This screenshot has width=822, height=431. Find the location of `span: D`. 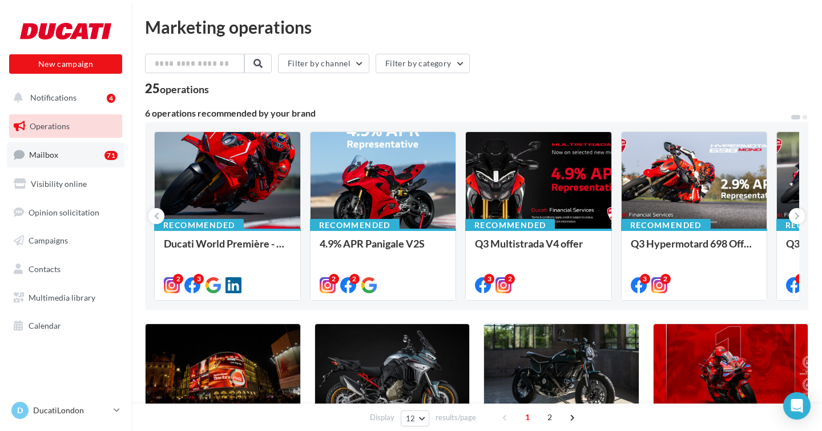

span: D is located at coordinates (20, 410).